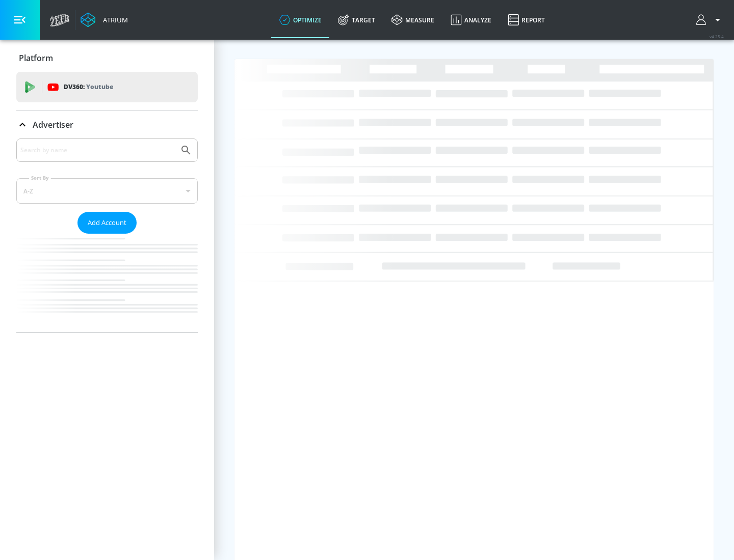 This screenshot has width=734, height=560. I want to click on p: Youtube, so click(99, 86).